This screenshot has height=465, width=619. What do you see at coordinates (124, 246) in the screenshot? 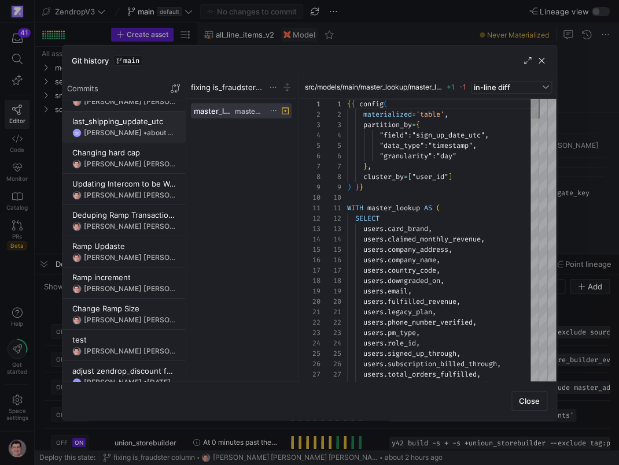
I see `div: Ramp Updaste` at bounding box center [124, 246].